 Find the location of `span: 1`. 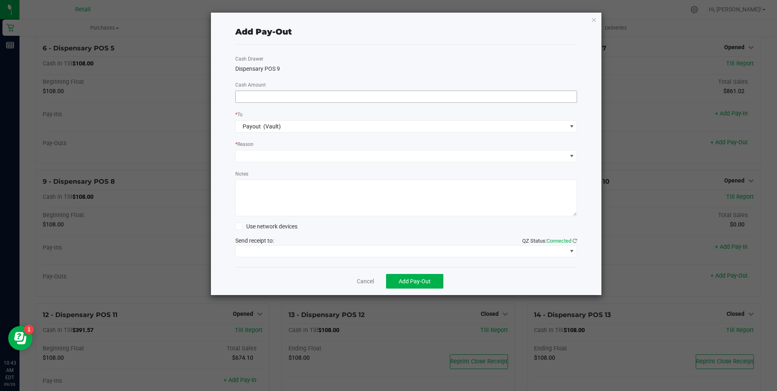

span: 1 is located at coordinates (5, 4).